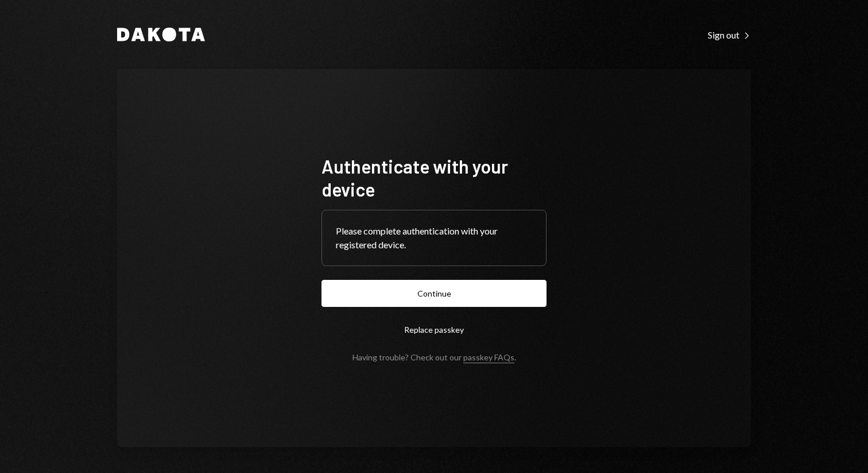 This screenshot has width=868, height=473. Describe the element at coordinates (434, 177) in the screenshot. I see `h1: Authenticate with your device` at that location.